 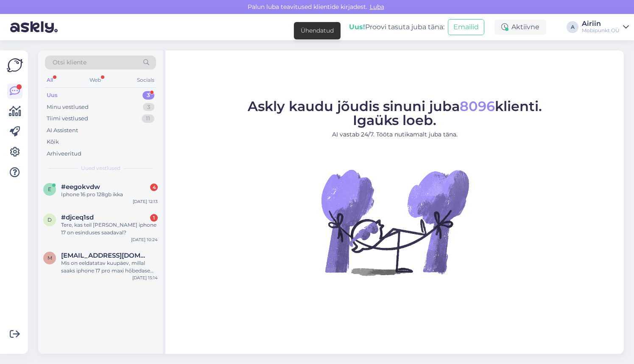 I want to click on div: A, so click(x=573, y=27).